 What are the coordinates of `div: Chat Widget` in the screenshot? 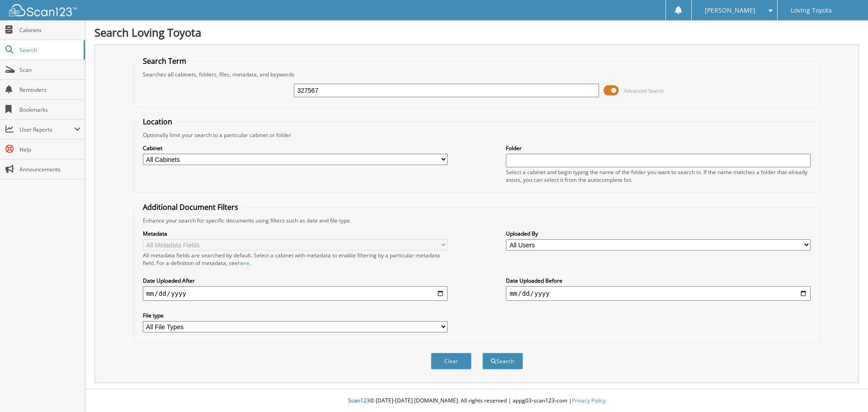 It's located at (845, 390).